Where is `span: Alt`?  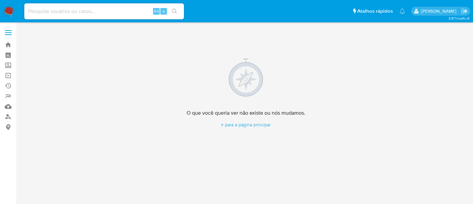
span: Alt is located at coordinates (156, 11).